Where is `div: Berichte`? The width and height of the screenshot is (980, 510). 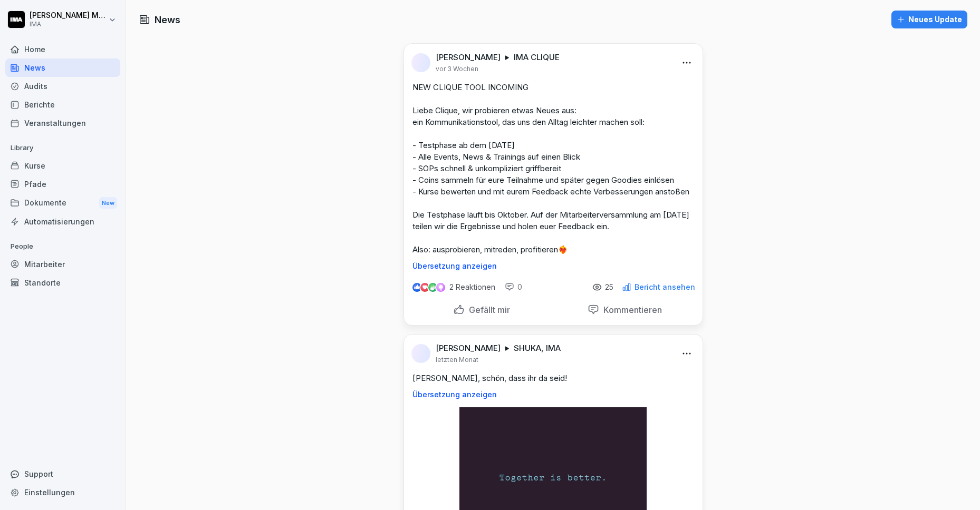
div: Berichte is located at coordinates (63, 105).